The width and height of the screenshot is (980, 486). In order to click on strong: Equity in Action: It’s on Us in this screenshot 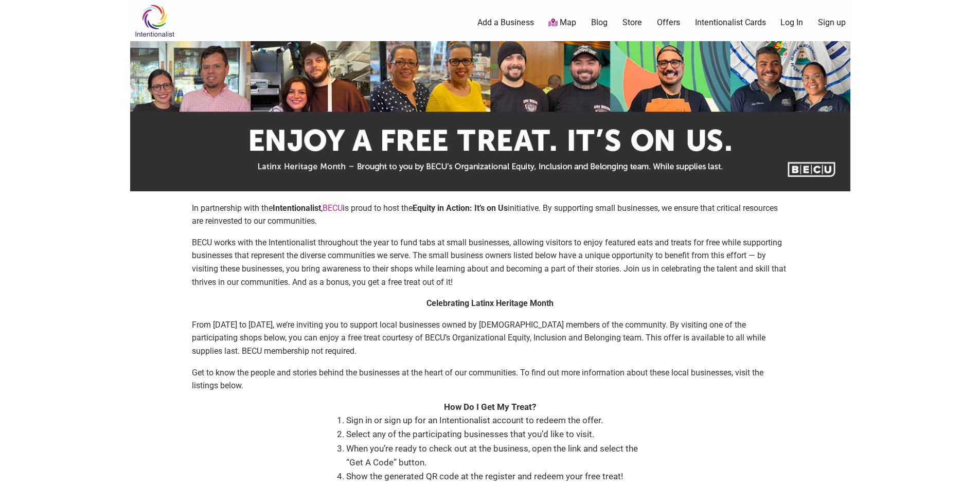, I will do `click(460, 208)`.